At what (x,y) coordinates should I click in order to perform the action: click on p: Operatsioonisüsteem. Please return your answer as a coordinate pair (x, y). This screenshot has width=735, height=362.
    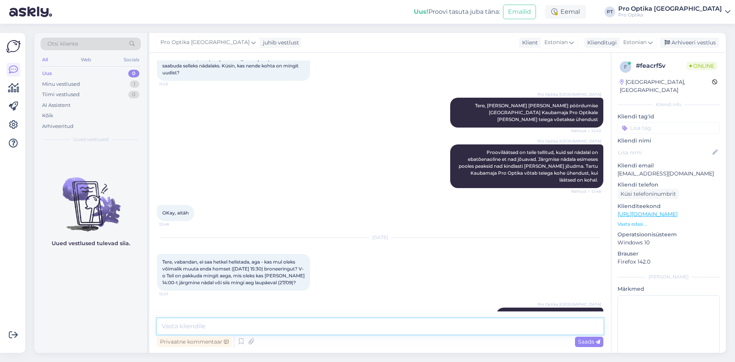
    Looking at the image, I should click on (669, 234).